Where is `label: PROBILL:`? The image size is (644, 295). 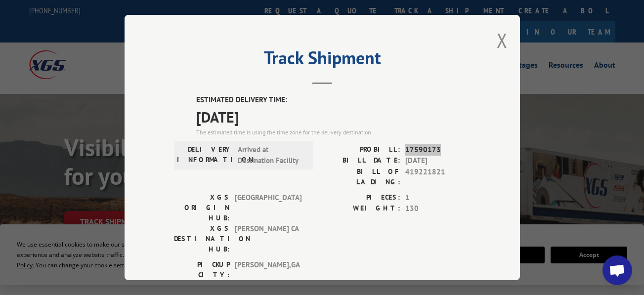 label: PROBILL: is located at coordinates (361, 149).